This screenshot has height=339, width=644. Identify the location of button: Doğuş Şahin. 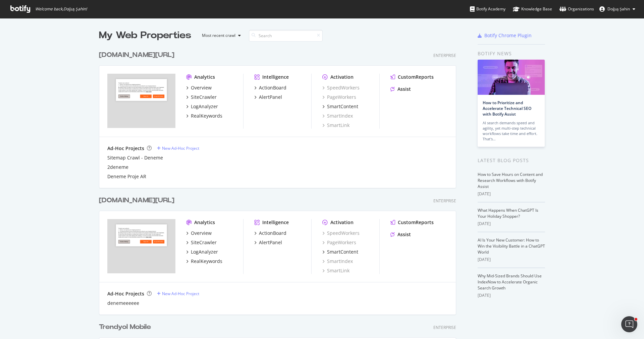
(617, 9).